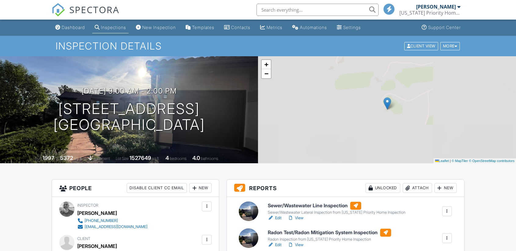  I want to click on div: Support Center, so click(444, 27).